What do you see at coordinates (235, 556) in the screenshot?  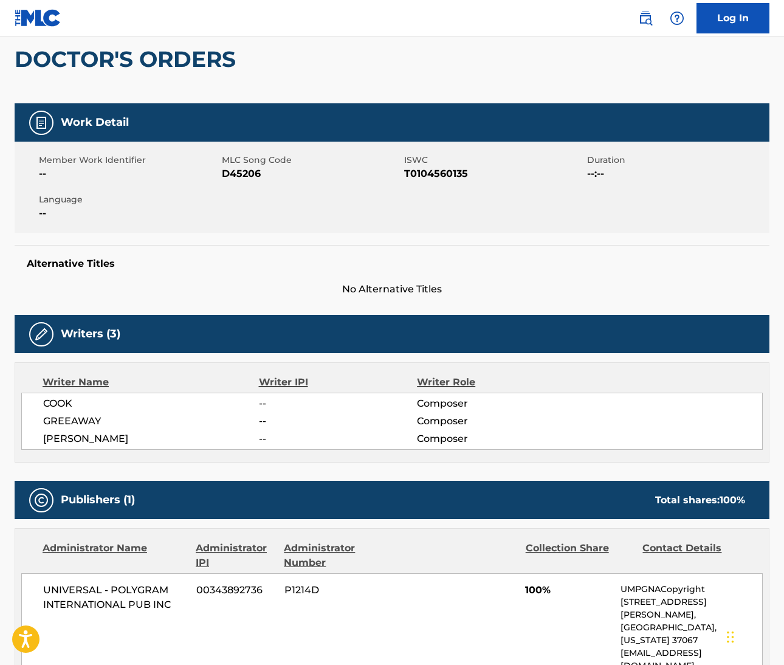 I see `div: Administrator IPI` at bounding box center [235, 556].